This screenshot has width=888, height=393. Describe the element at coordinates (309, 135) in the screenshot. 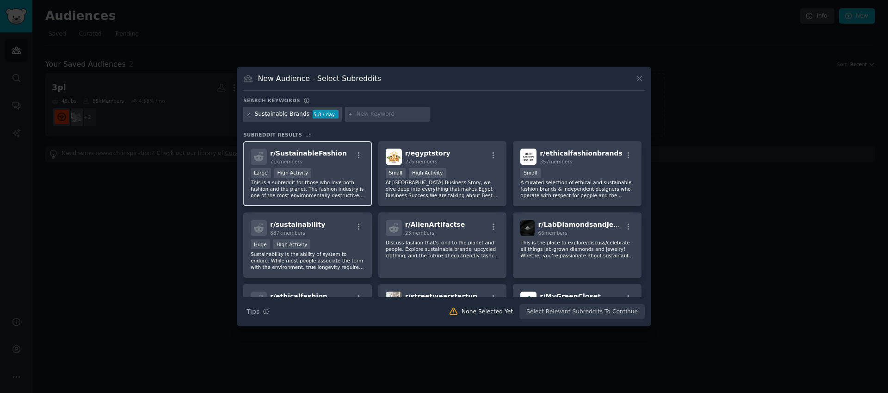

I see `span: 15` at that location.